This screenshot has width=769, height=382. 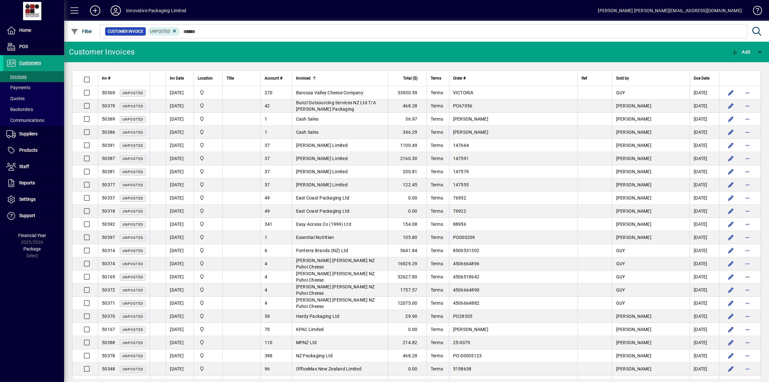 I want to click on span: 88956, so click(x=460, y=224).